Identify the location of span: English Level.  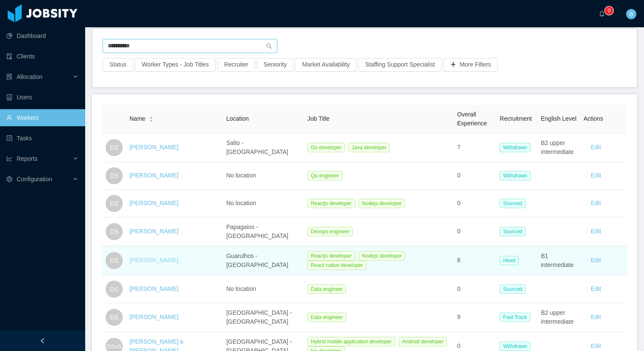
(558, 119).